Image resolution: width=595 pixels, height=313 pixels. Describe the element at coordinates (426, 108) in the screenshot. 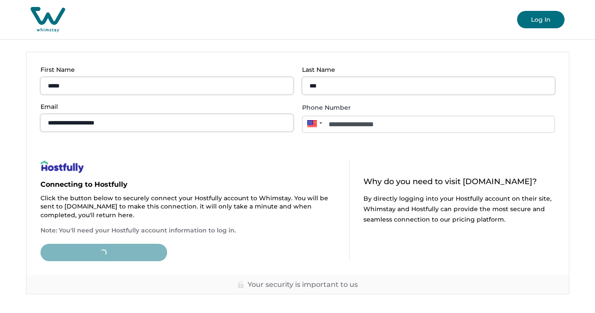

I see `label: Phone Number` at that location.